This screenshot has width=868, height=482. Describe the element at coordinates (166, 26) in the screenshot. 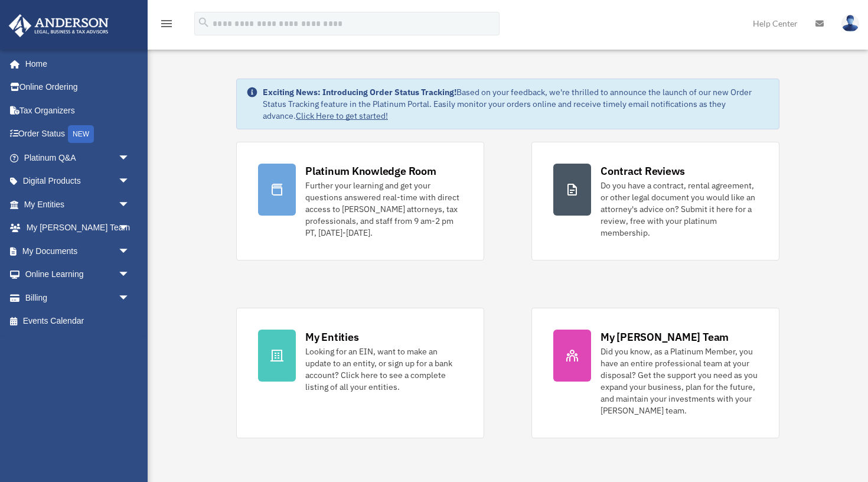

I see `a: menu` at that location.